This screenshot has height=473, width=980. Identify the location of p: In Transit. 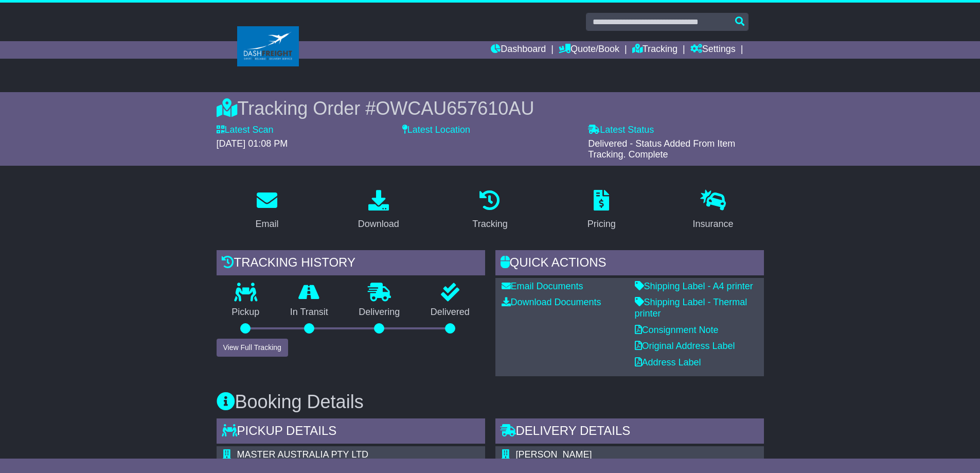
(309, 312).